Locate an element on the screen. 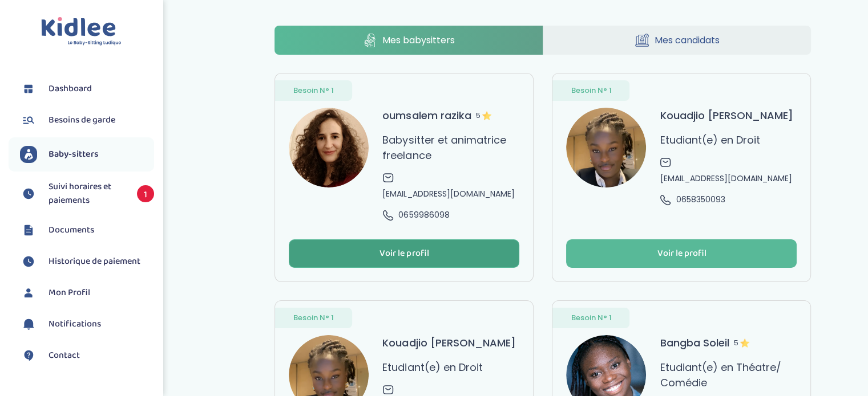  img: notification.svg is located at coordinates (29, 325).